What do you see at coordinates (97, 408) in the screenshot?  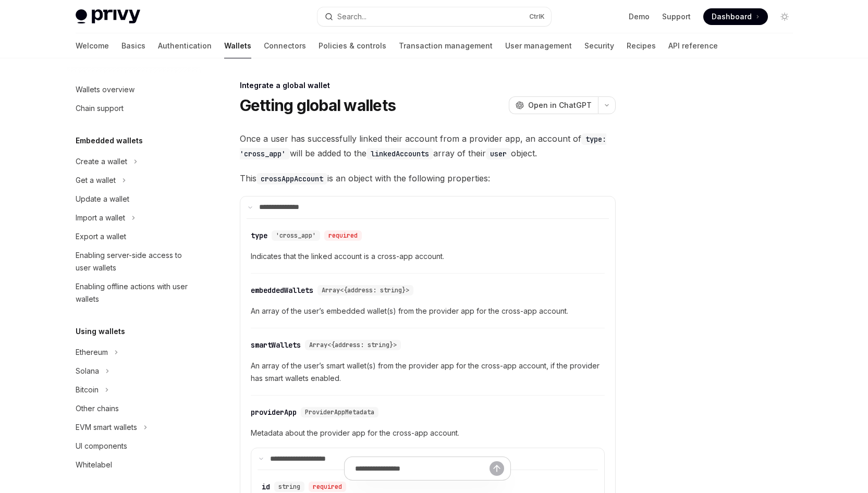 I see `div: Other chains` at bounding box center [97, 408].